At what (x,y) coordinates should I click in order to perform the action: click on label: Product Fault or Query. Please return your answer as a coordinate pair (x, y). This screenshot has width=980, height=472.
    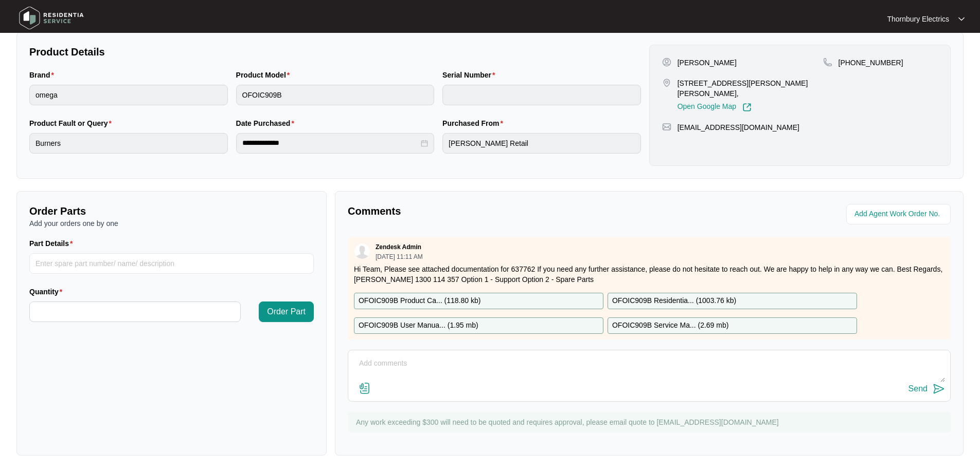
    Looking at the image, I should click on (73, 123).